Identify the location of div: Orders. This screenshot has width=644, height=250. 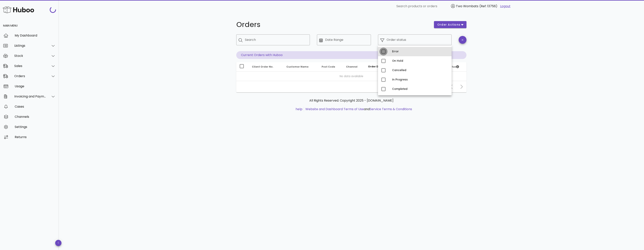
(30, 76).